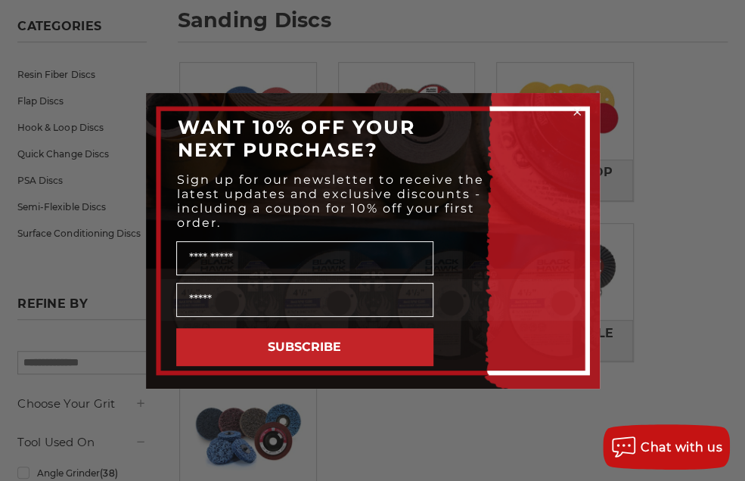  I want to click on input: Email, so click(305, 299).